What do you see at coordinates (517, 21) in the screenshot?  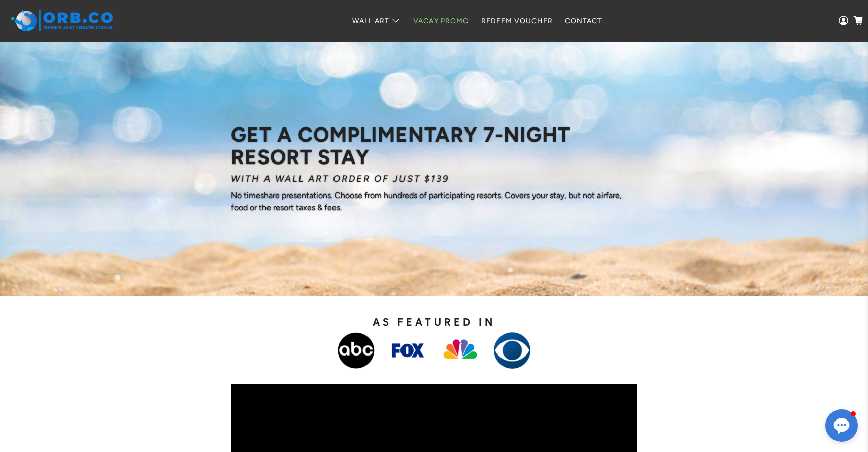 I see `a: Redeem Voucher` at bounding box center [517, 21].